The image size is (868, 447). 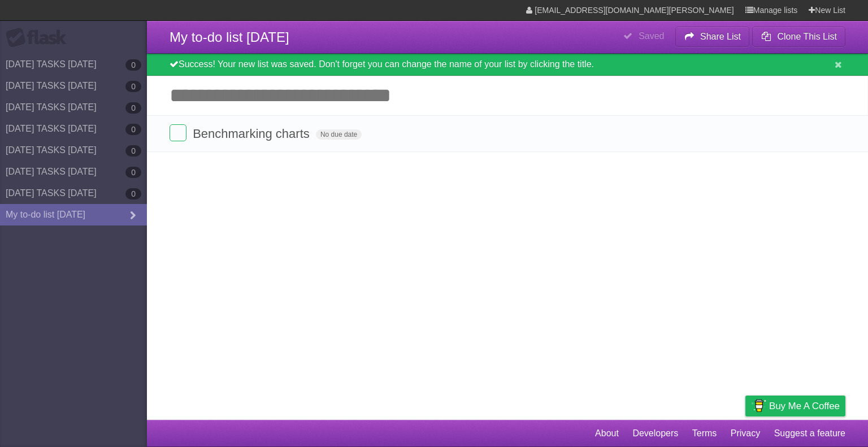 What do you see at coordinates (795, 406) in the screenshot?
I see `a: Buy me a coffee` at bounding box center [795, 406].